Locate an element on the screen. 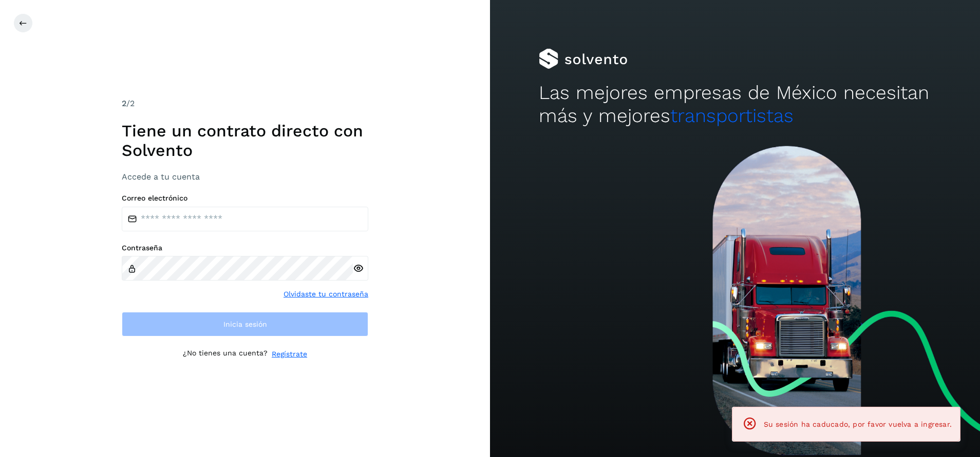 The image size is (980, 457). h2: Las mejores empresas de México necesitan más y mejores is located at coordinates (734, 104).